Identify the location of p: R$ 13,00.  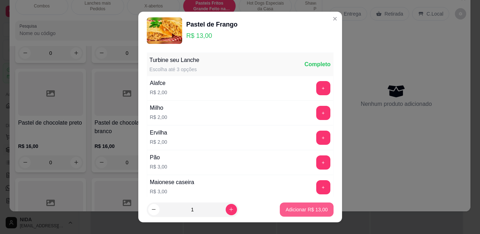
(212, 36).